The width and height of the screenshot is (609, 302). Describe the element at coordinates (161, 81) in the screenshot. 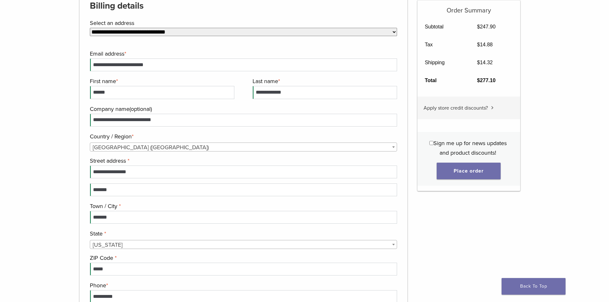

I see `label: First name` at that location.